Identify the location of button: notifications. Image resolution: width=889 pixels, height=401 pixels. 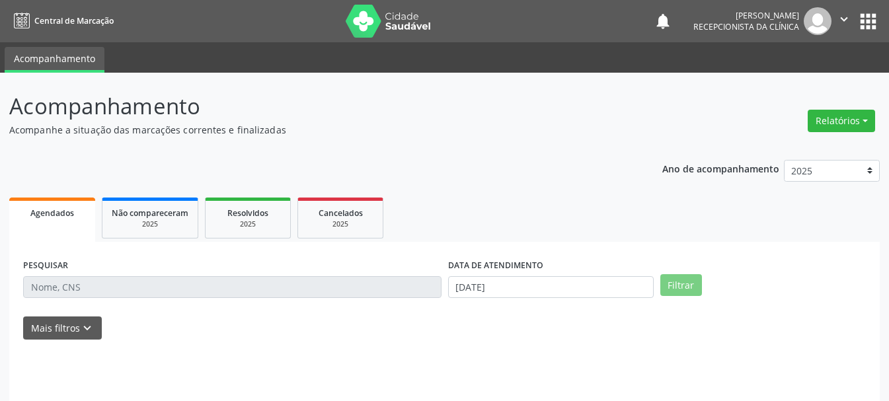
(663, 21).